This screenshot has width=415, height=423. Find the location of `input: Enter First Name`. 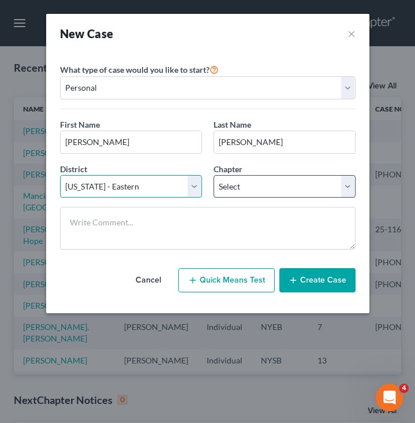

input: Enter First Name is located at coordinates (131, 142).